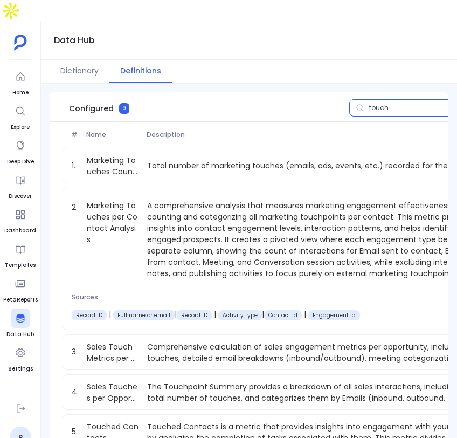  What do you see at coordinates (91, 108) in the screenshot?
I see `span: Configured` at bounding box center [91, 108].